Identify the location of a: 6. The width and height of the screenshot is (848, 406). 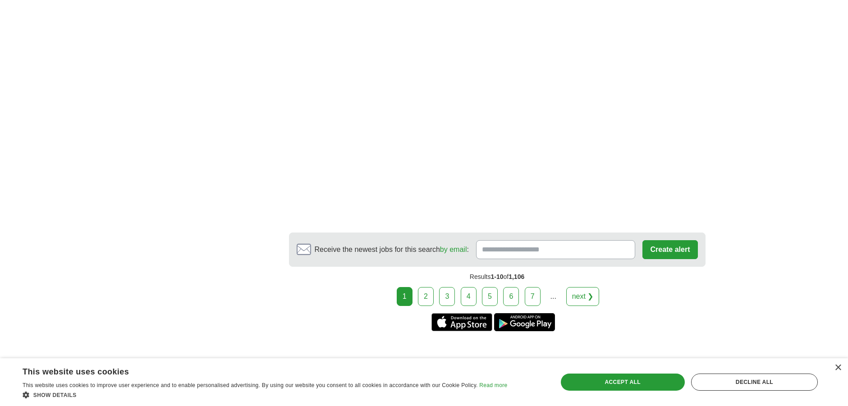
(511, 297).